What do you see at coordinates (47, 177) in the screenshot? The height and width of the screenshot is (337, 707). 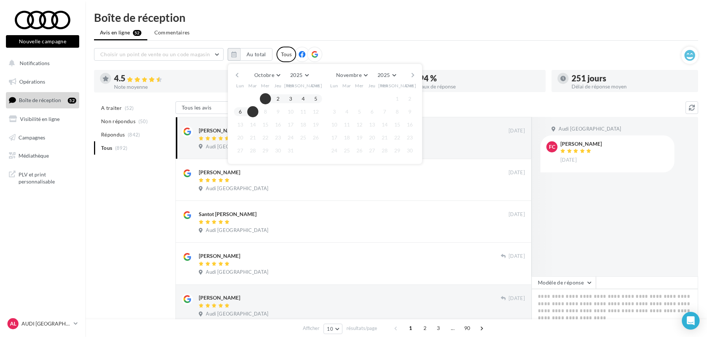 I see `span: PLV et print personnalisable` at bounding box center [47, 177].